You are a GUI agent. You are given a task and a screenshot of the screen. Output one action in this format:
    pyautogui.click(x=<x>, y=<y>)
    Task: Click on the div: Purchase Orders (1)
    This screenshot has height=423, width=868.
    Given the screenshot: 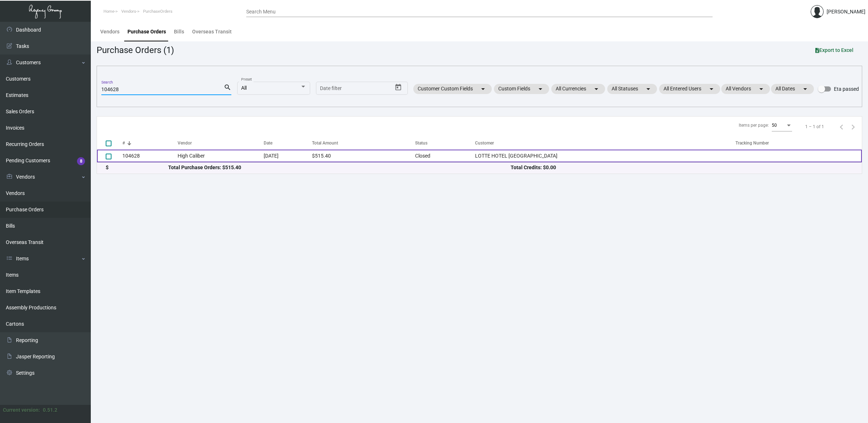 What is the action you would take?
    pyautogui.click(x=135, y=50)
    